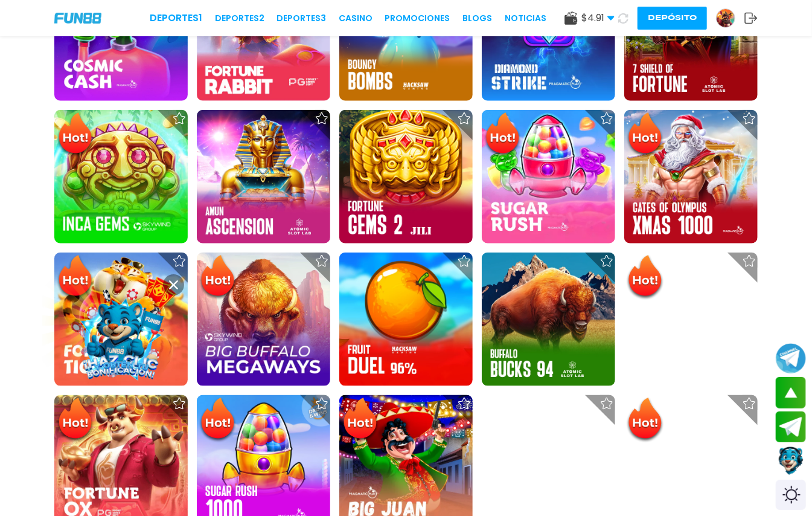 Image resolution: width=812 pixels, height=516 pixels. Describe the element at coordinates (526, 18) in the screenshot. I see `a: NOTICIAS` at that location.